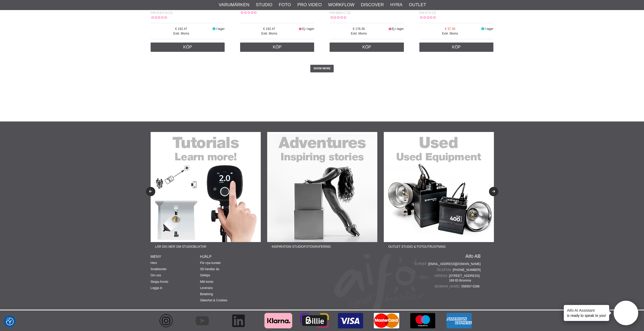 This screenshot has width=644, height=331. I want to click on a: Leverans, so click(206, 288).